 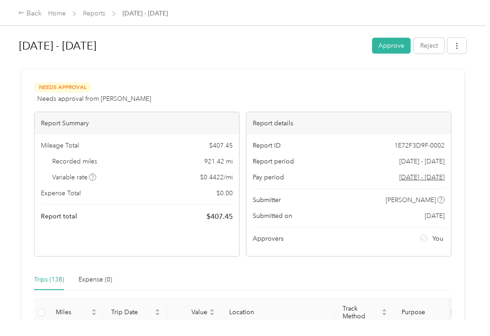 What do you see at coordinates (195, 312) in the screenshot?
I see `th: Value` at bounding box center [195, 312].